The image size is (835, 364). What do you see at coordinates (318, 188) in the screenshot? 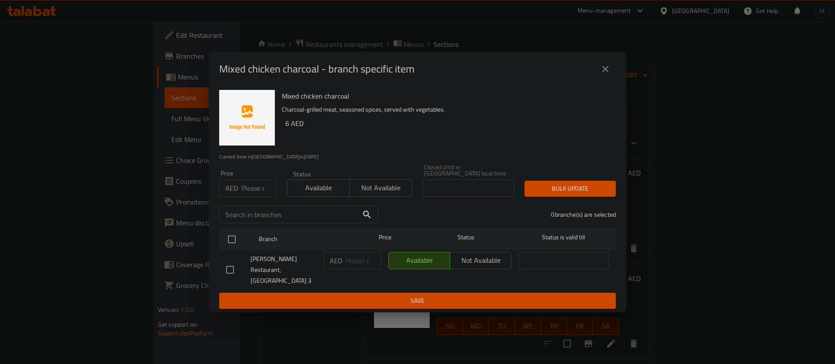
I see `button: Available` at bounding box center [318, 188].